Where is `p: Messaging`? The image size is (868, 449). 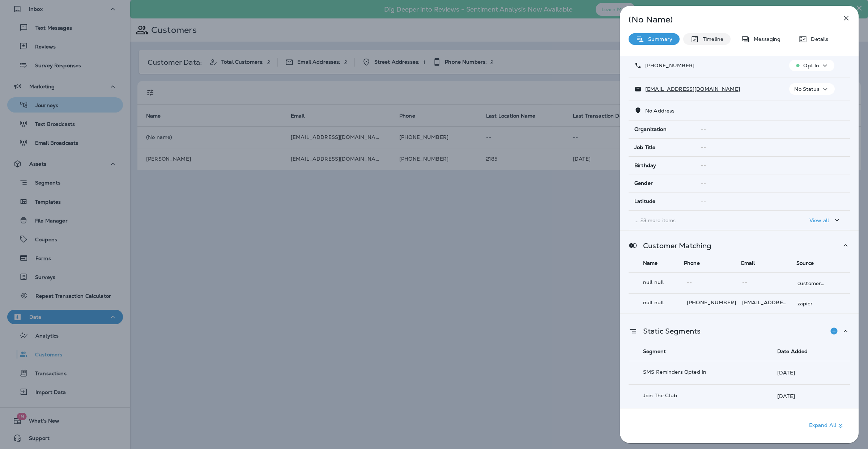 p: Messaging is located at coordinates (765, 40).